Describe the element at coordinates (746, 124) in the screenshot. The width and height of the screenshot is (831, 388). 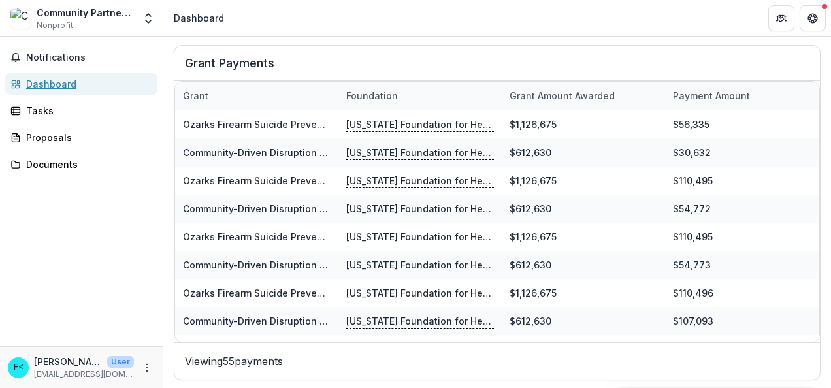
I see `div: $56,335` at that location.